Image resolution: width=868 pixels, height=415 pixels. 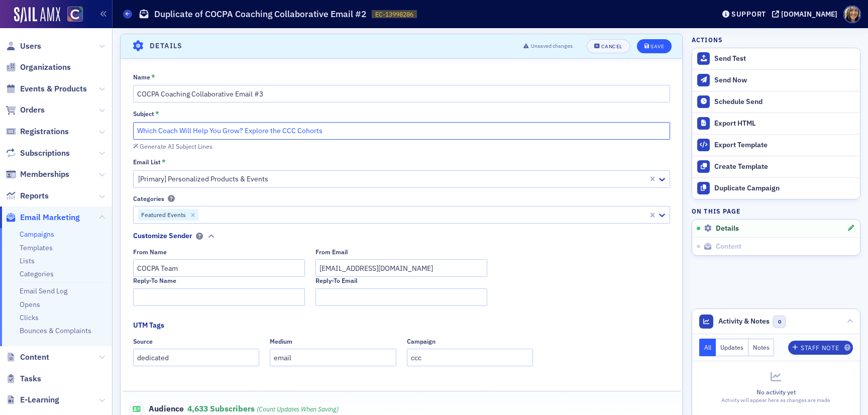 I want to click on div: From Name, so click(x=150, y=252).